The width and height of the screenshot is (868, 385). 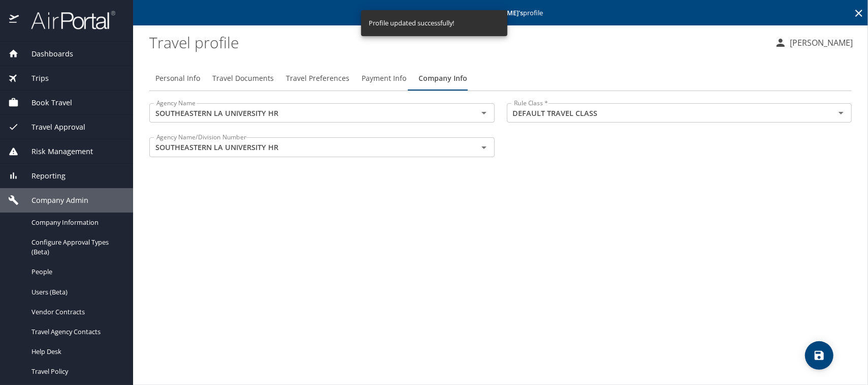 I want to click on span: Risk Management, so click(x=56, y=151).